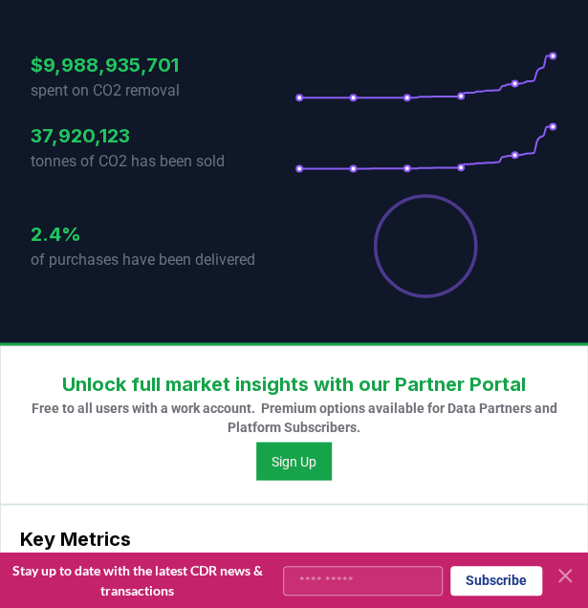 Image resolution: width=588 pixels, height=608 pixels. Describe the element at coordinates (294, 383) in the screenshot. I see `h3: Unlock full market insights with our Partner Portal` at that location.